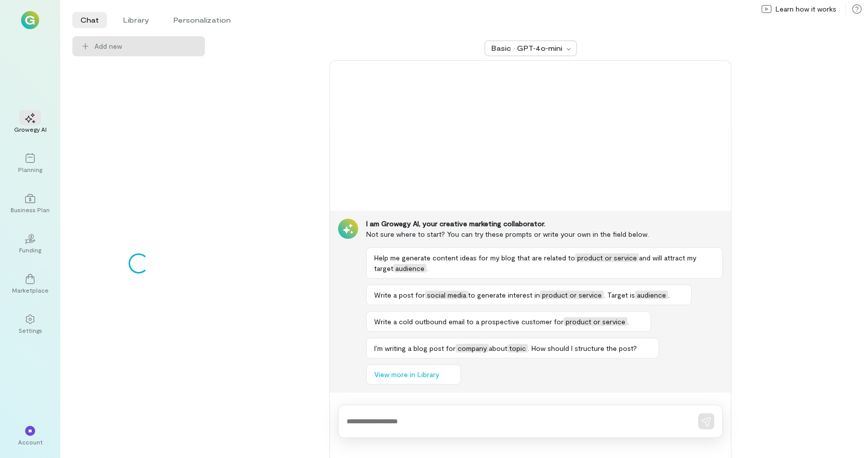  Describe the element at coordinates (30, 330) in the screenshot. I see `div: Settings` at that location.